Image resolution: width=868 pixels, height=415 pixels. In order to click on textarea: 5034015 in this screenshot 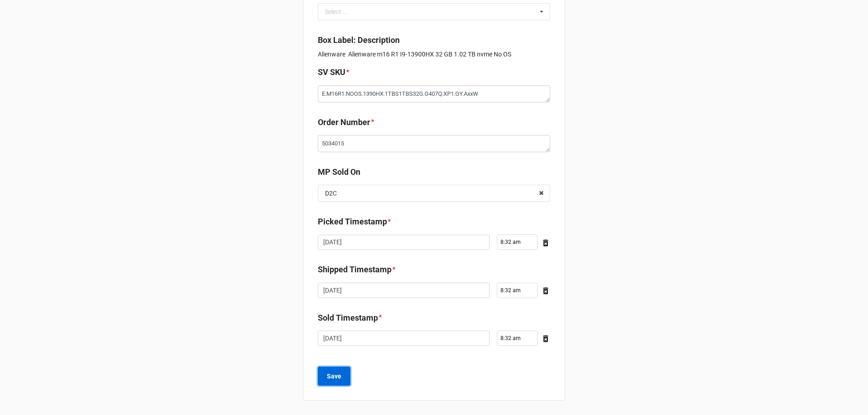, I will do `click(434, 143)`.